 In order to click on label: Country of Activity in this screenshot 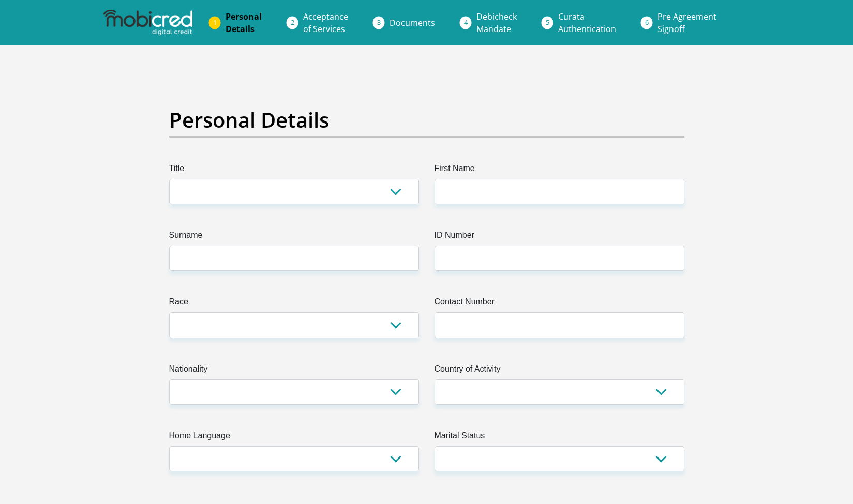, I will do `click(559, 371)`.